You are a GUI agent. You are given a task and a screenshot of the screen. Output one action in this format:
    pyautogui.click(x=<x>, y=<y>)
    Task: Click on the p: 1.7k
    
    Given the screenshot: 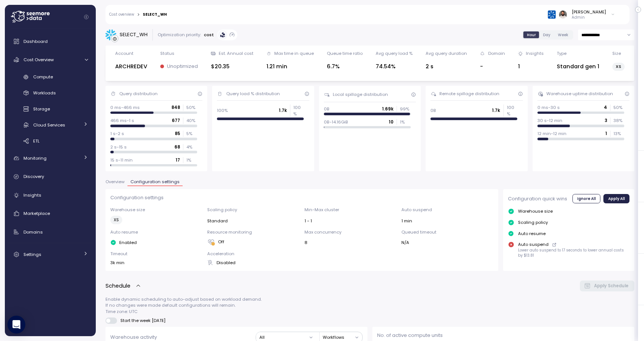 What is the action you would take?
    pyautogui.click(x=283, y=111)
    